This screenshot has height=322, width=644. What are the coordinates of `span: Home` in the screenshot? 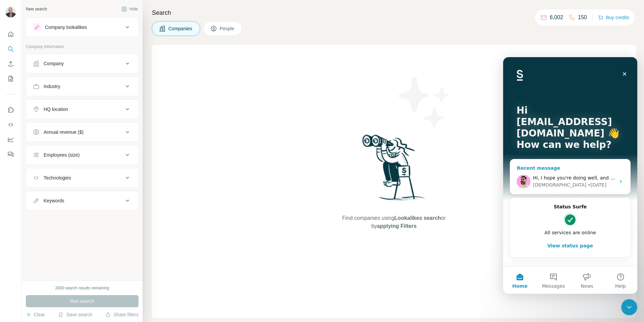 It's located at (16, 229).